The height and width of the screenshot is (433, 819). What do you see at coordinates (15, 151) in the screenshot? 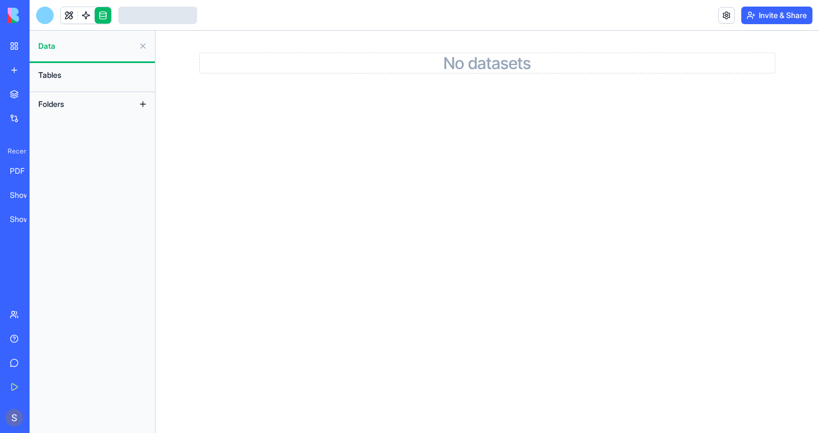
I see `span: Recent` at bounding box center [15, 151].